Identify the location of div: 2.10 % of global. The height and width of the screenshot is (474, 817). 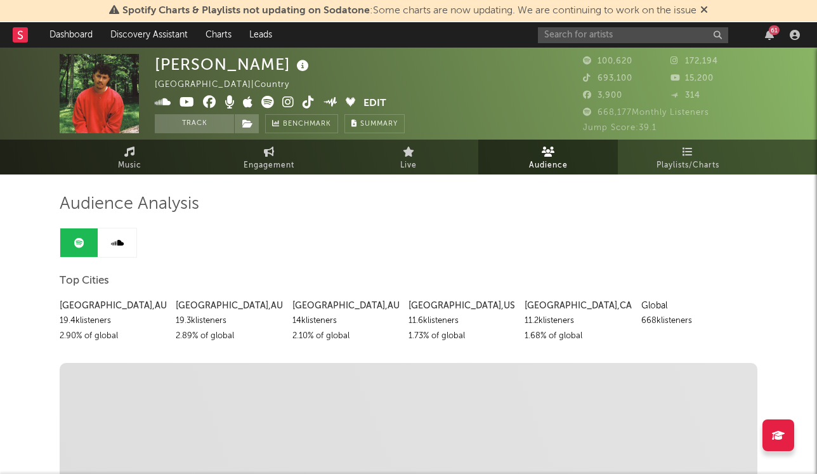
(346, 336).